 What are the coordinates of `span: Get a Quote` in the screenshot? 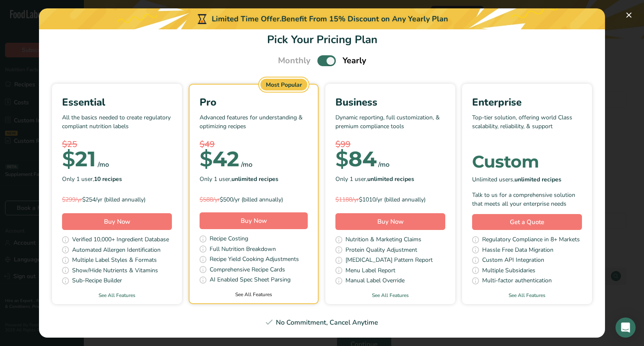 It's located at (527, 222).